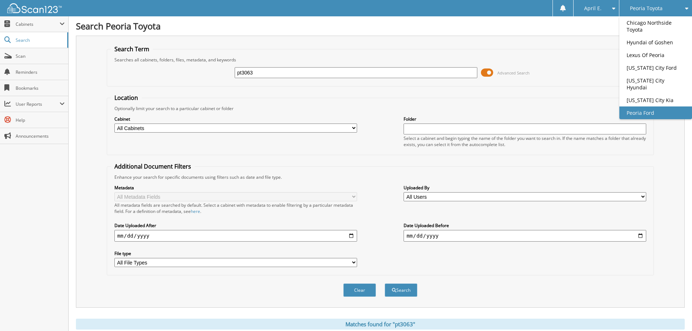 This screenshot has width=692, height=331. What do you see at coordinates (380, 177) in the screenshot?
I see `div: Enhance your search for specific documents using filters such as date and file type.` at bounding box center [380, 177].